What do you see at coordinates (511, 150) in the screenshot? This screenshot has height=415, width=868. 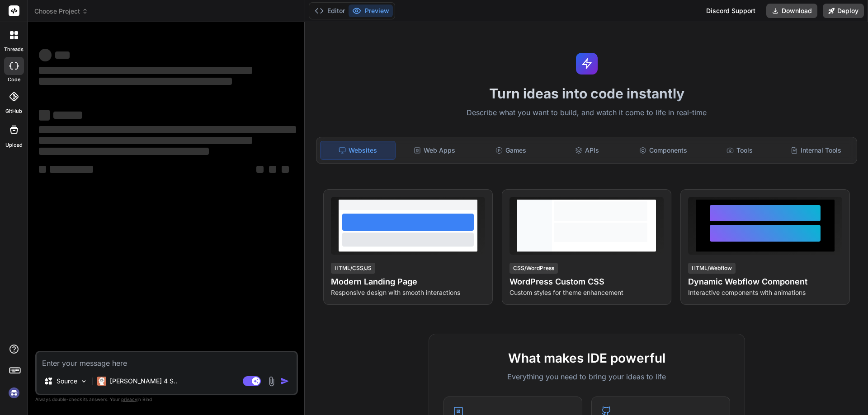 I see `div: Games` at bounding box center [511, 150].